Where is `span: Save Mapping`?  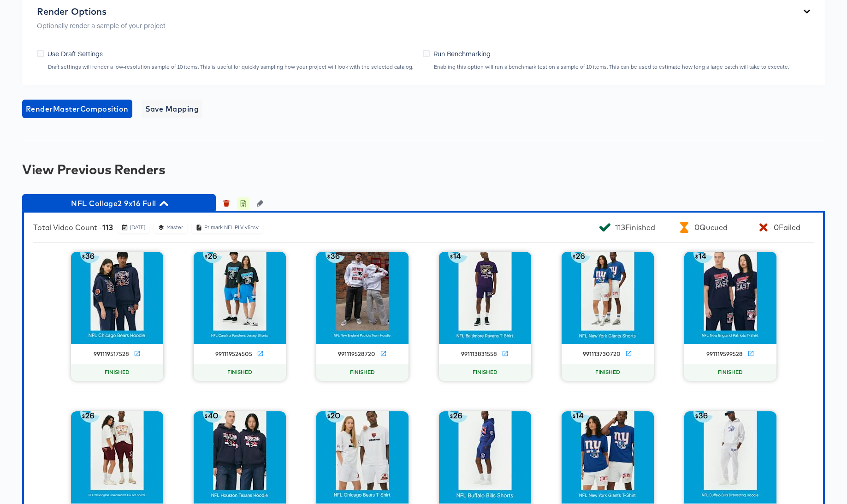 span: Save Mapping is located at coordinates (172, 109).